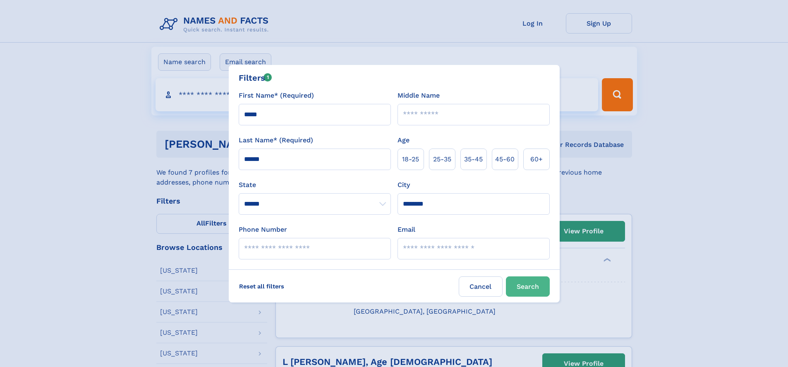  I want to click on label: State, so click(315, 185).